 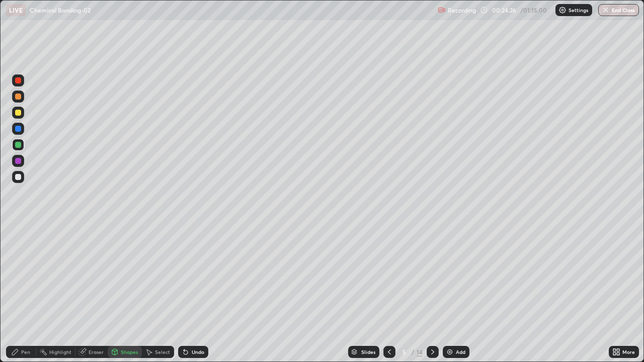 What do you see at coordinates (628, 352) in the screenshot?
I see `div: More` at bounding box center [628, 352].